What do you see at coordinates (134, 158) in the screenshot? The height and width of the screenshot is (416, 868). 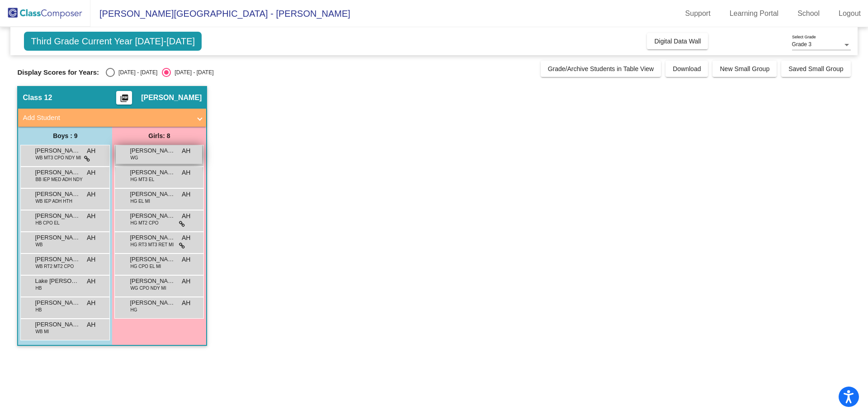 I see `span: WG` at bounding box center [134, 158].